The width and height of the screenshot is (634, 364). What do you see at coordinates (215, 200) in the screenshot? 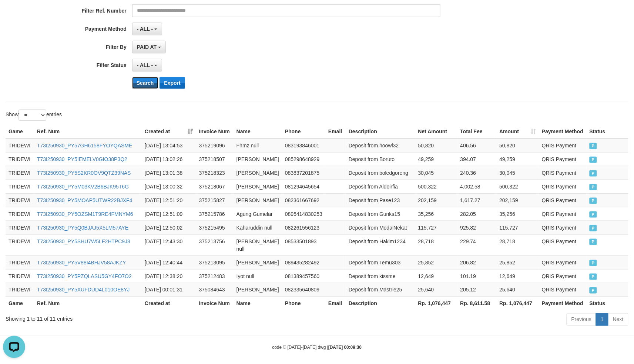
I see `td: 375215827` at bounding box center [215, 200].